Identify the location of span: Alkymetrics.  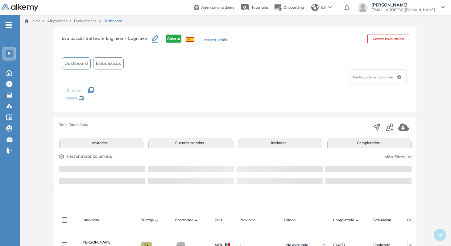
(57, 21).